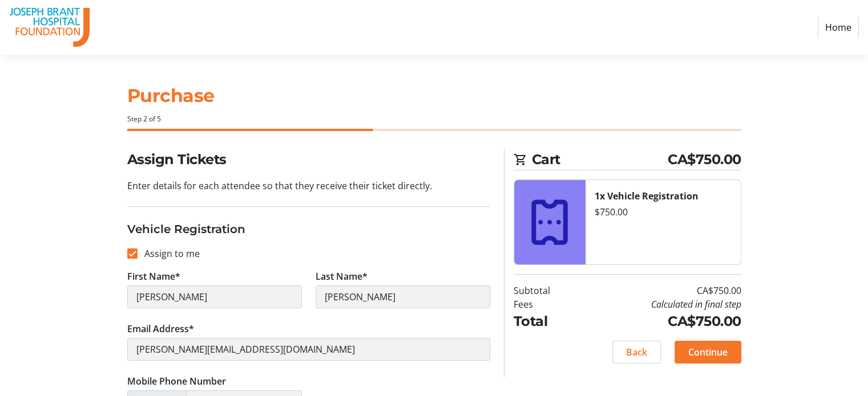  I want to click on label: Assign to me, so click(168, 254).